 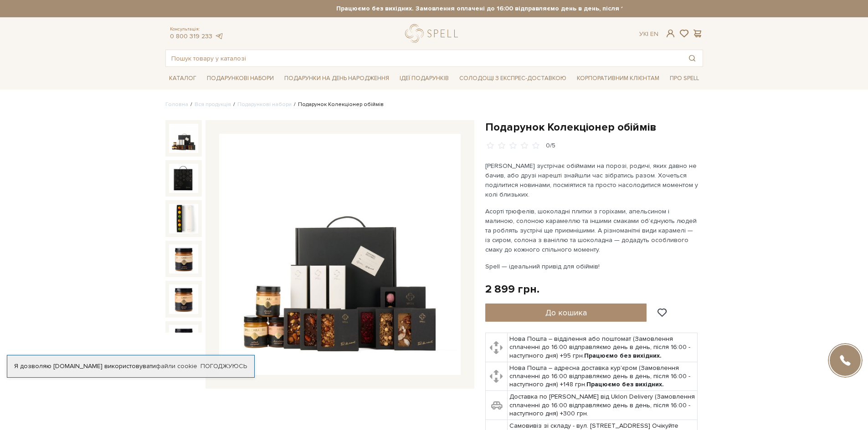 What do you see at coordinates (176, 366) in the screenshot?
I see `a: файли cookie` at bounding box center [176, 366].